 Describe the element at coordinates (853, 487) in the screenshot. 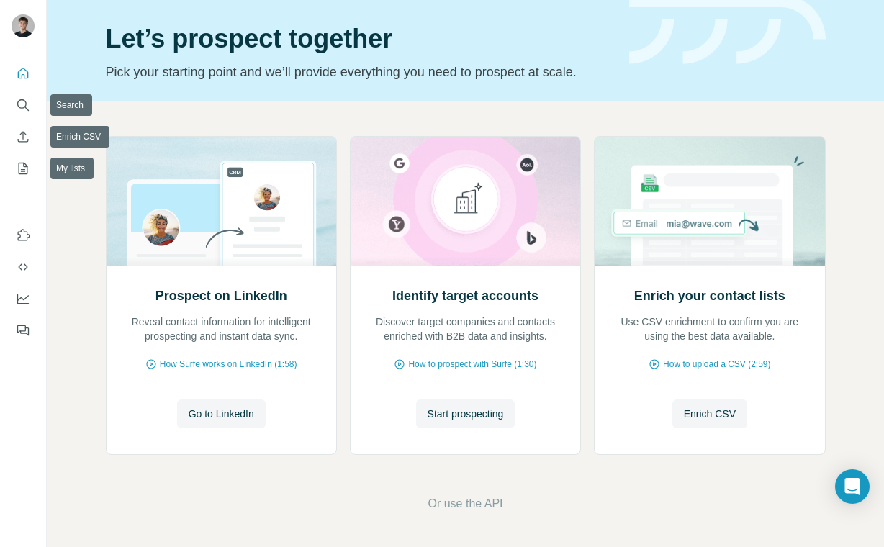

I see `div: Open Intercom Messenger` at that location.